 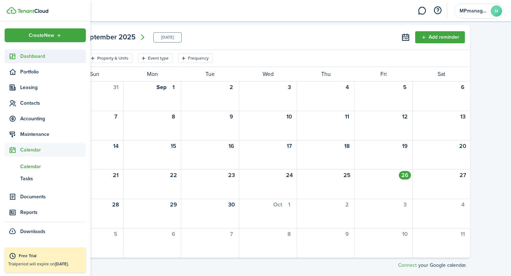 I want to click on div: Tuesday, September 30, 2025, so click(x=231, y=205).